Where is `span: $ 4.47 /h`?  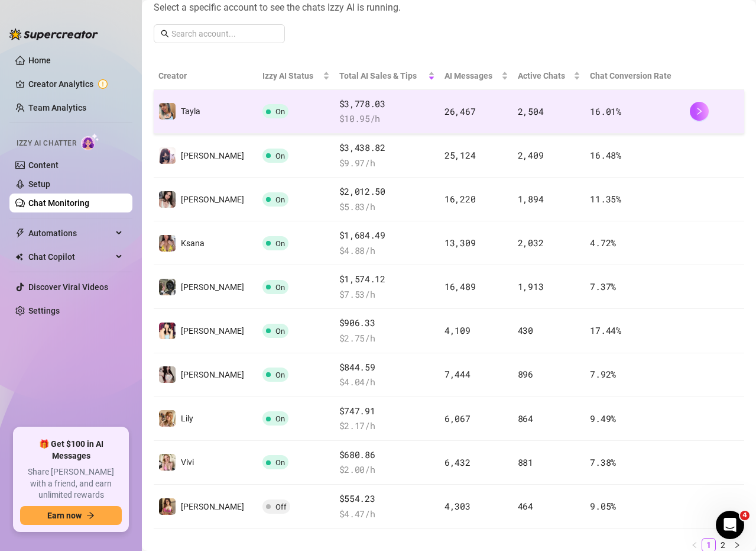 span: $ 4.47 /h is located at coordinates (387, 514).